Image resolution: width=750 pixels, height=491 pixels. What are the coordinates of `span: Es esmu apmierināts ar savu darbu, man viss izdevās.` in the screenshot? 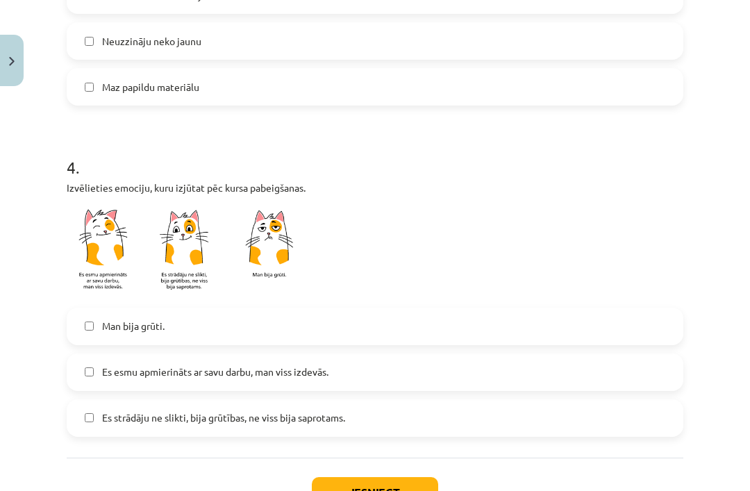 It's located at (215, 371).